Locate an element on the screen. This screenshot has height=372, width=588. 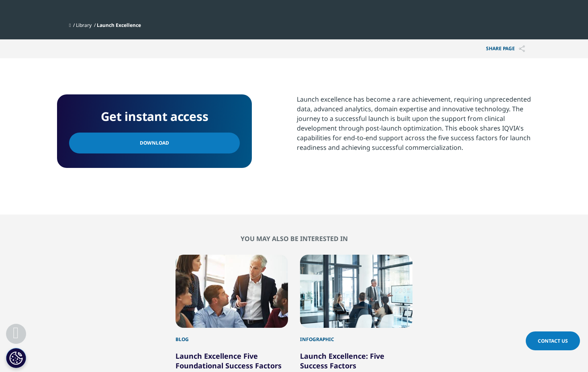
h2: You may also be interested in is located at coordinates (294, 239).